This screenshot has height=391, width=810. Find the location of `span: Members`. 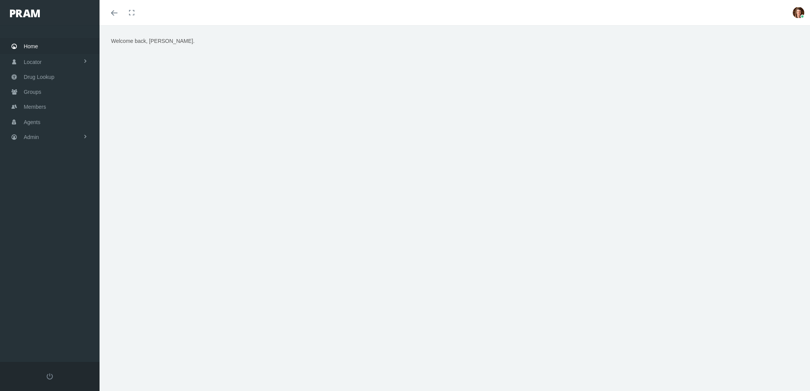

span: Members is located at coordinates (35, 107).